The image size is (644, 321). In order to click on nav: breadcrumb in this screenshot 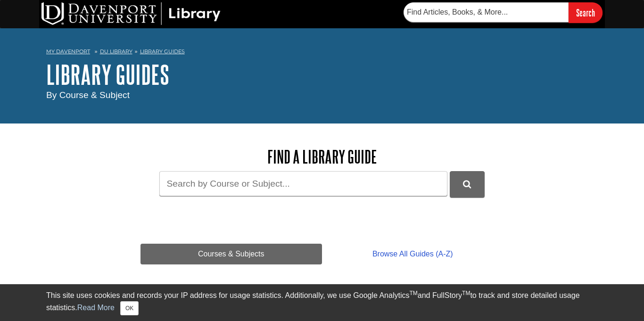, I will do `click(322, 53)`.